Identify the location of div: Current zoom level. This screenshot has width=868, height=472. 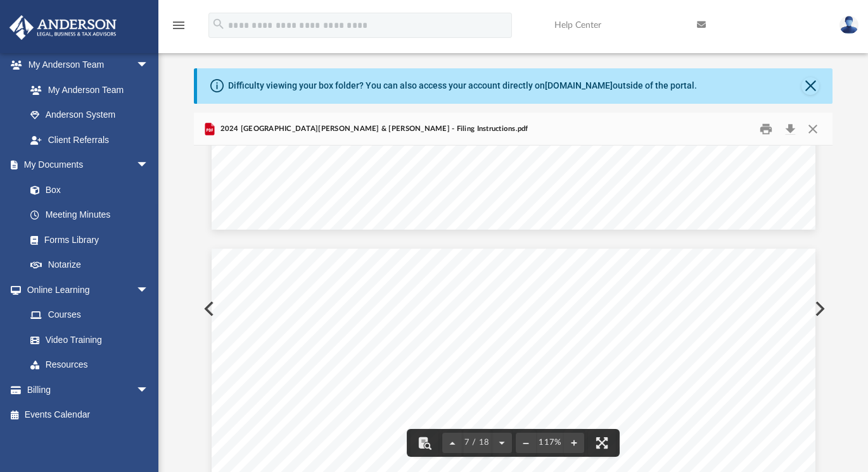
(550, 442).